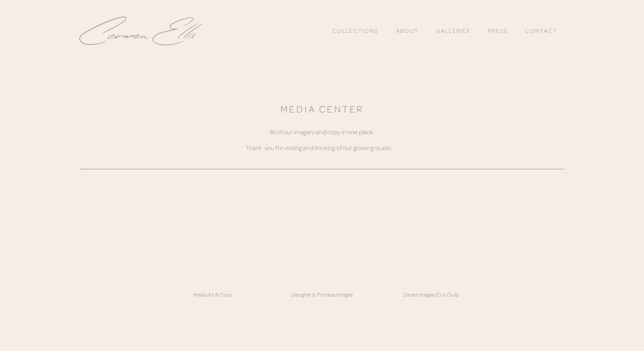 The width and height of the screenshot is (644, 351). What do you see at coordinates (141, 31) in the screenshot?
I see `img: Carmen Ellis Studio` at bounding box center [141, 31].